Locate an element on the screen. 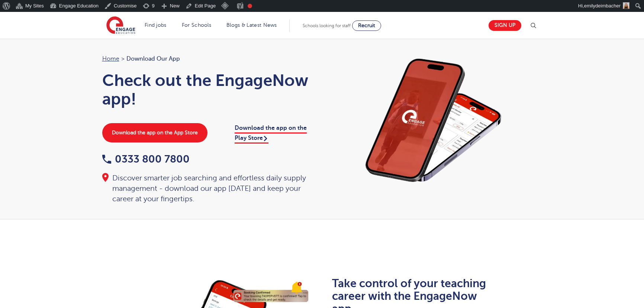 The width and height of the screenshot is (644, 308). div: Focus keyphrase not set is located at coordinates (250, 6).